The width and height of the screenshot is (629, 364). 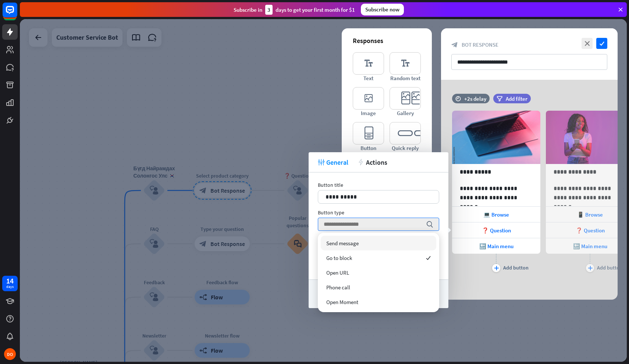 I want to click on i: checked, so click(x=428, y=258).